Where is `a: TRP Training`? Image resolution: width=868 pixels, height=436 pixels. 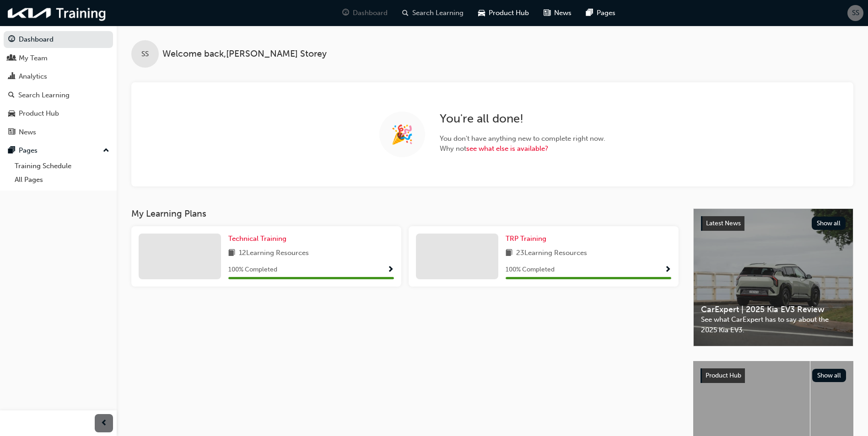 a: TRP Training is located at coordinates (528, 239).